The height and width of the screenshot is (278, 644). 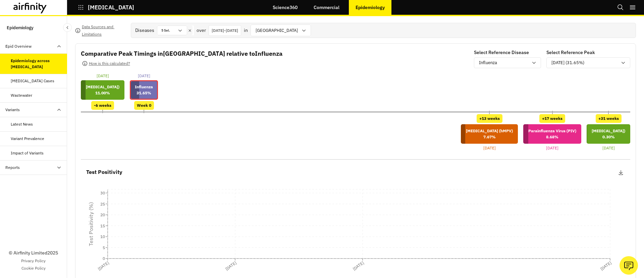 What do you see at coordinates (552, 137) in the screenshot?
I see `p: 8.68 %` at bounding box center [552, 137].